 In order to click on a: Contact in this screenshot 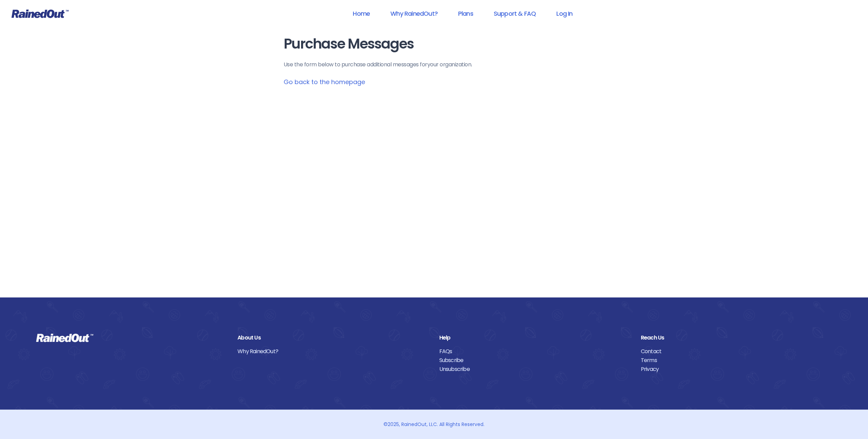, I will do `click(736, 352)`.